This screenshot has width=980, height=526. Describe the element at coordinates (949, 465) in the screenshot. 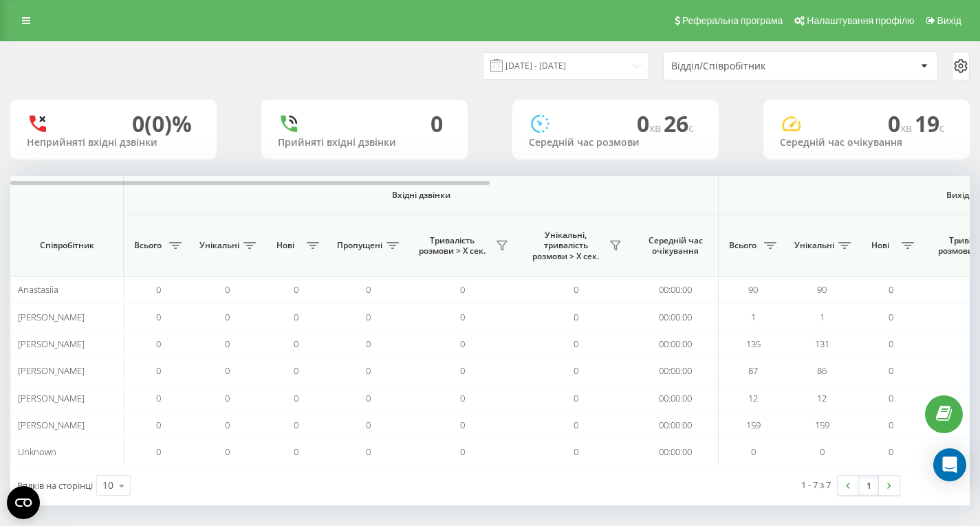

I see `div: Open Intercom Messenger` at that location.